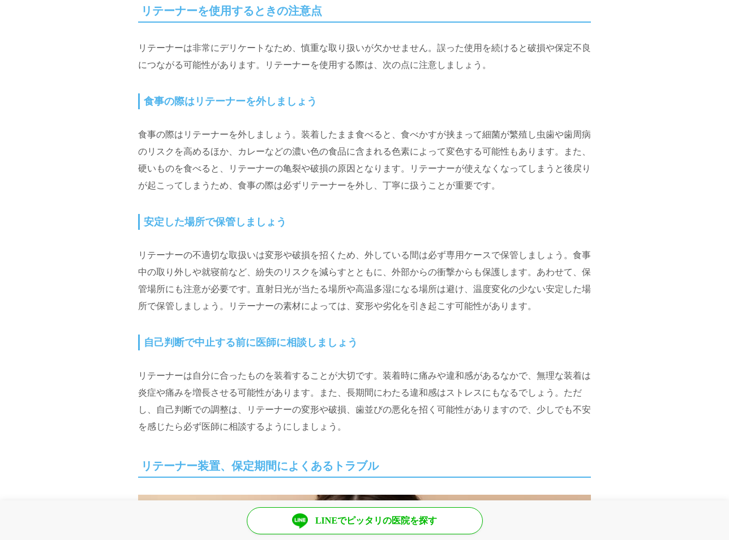 This screenshot has height=540, width=729. Describe the element at coordinates (364, 101) in the screenshot. I see `h3: 食事の際はリテーナーを外しましょう` at that location.